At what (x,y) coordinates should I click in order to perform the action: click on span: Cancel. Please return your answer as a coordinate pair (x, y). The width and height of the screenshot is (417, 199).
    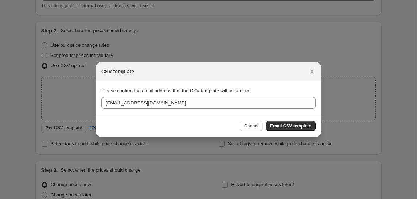
    Looking at the image, I should click on (251, 126).